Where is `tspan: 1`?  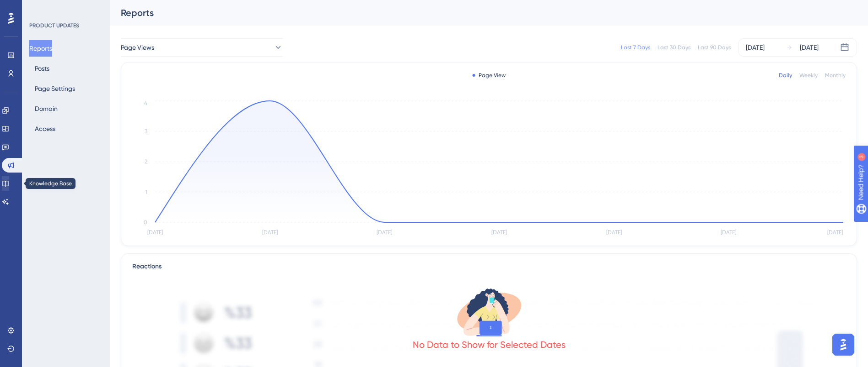
tspan: 1 is located at coordinates (146, 193).